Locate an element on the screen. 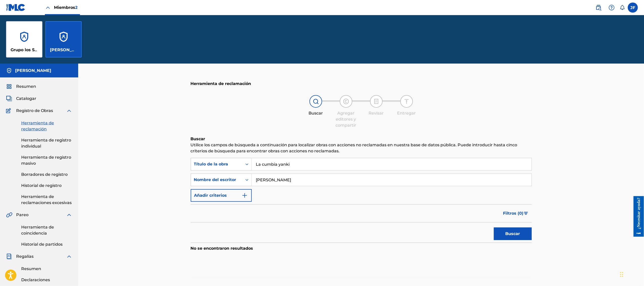 Image resolution: width=644 pixels, height=286 pixels. a: Búsqueda pública is located at coordinates (599, 8).